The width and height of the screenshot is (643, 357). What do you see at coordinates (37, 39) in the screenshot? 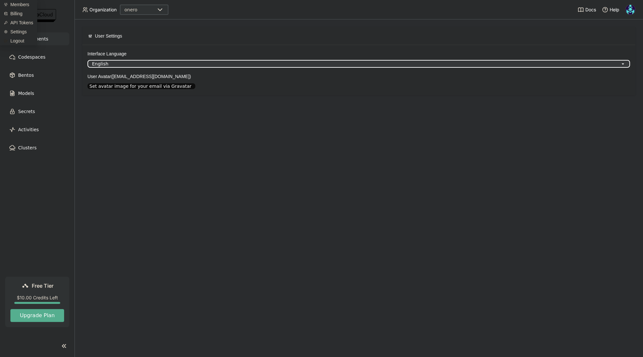
I see `a: Deployments` at bounding box center [37, 39].